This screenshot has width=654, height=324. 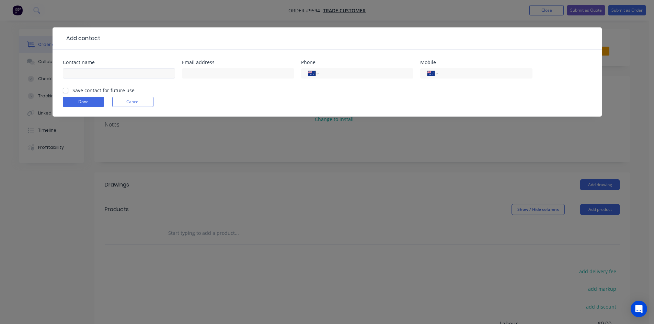 What do you see at coordinates (103, 90) in the screenshot?
I see `label: Save contact for future use` at bounding box center [103, 90].